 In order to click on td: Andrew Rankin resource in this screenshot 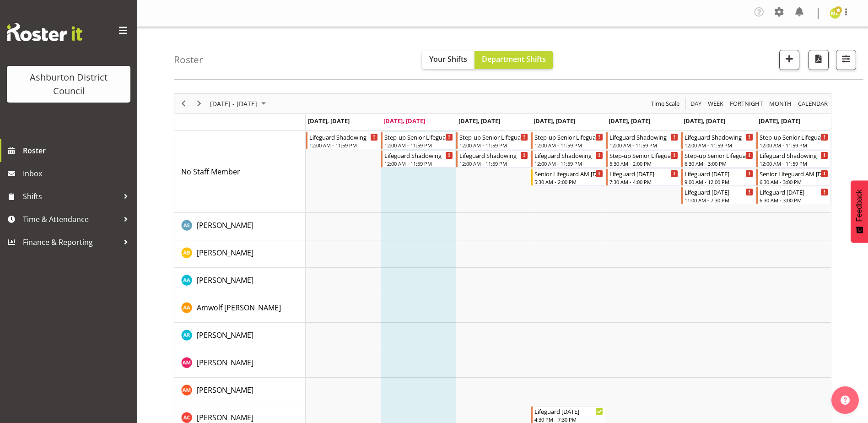, I will do `click(240, 336)`.